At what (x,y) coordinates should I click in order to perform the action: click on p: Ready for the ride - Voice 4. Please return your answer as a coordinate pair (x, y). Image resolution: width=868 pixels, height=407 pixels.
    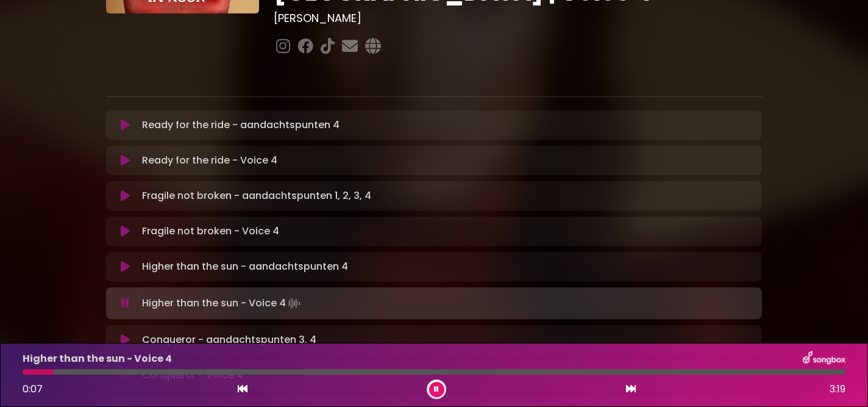
    Looking at the image, I should click on (210, 160).